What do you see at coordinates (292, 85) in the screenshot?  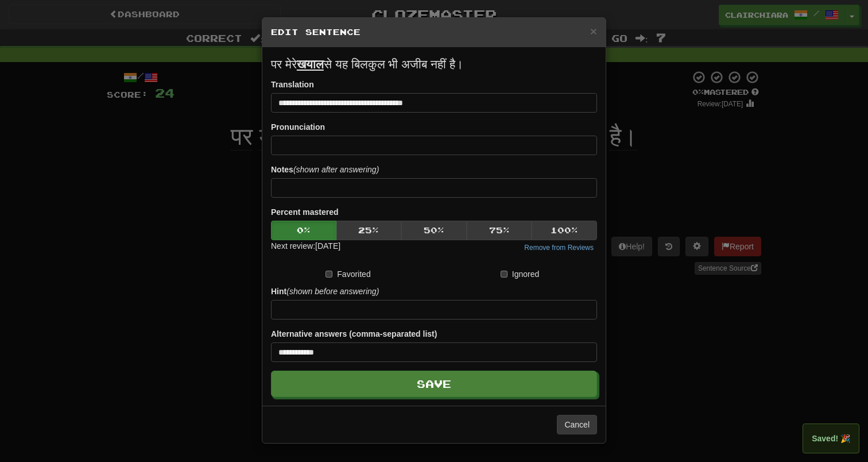 I see `label: Translation` at bounding box center [292, 85].